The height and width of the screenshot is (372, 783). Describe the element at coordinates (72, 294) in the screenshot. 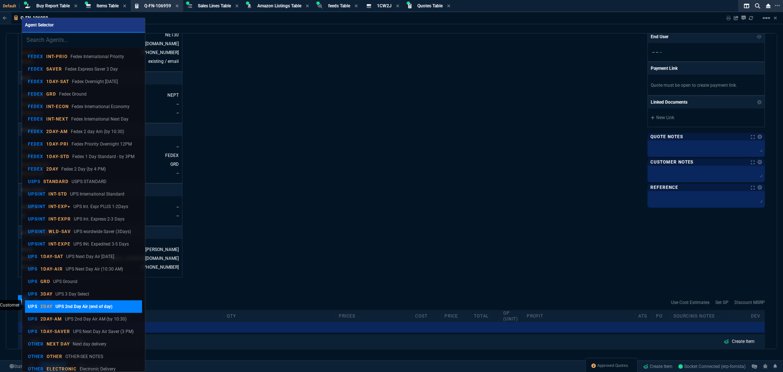

I see `p: UPS 3 Day Select` at that location.